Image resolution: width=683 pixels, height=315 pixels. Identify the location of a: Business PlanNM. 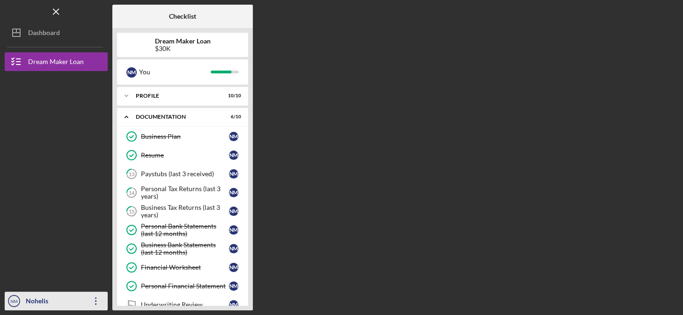
(182, 137).